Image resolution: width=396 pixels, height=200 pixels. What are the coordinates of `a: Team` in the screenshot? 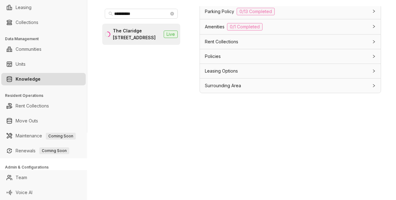 It's located at (21, 178).